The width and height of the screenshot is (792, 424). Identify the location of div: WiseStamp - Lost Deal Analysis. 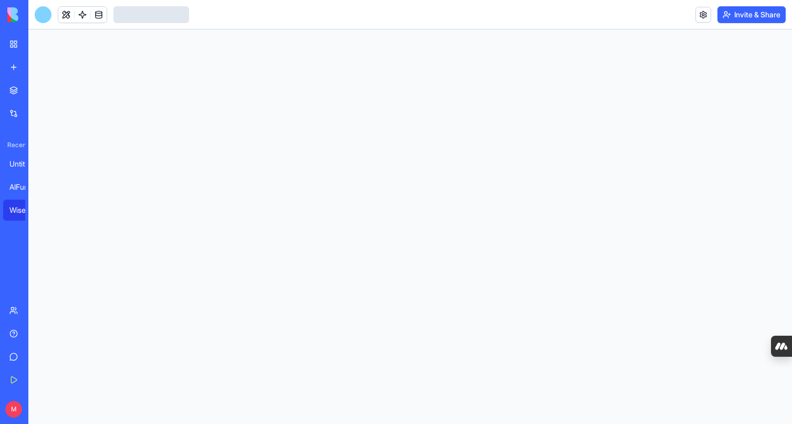
(24, 210).